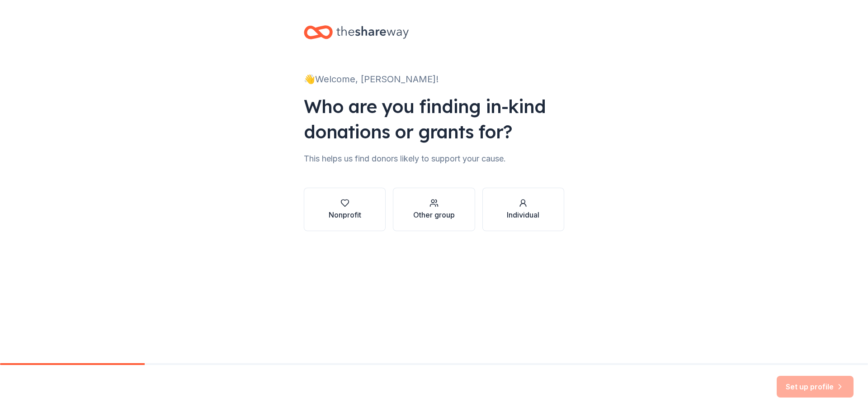 The width and height of the screenshot is (868, 412). I want to click on div: Other group, so click(434, 214).